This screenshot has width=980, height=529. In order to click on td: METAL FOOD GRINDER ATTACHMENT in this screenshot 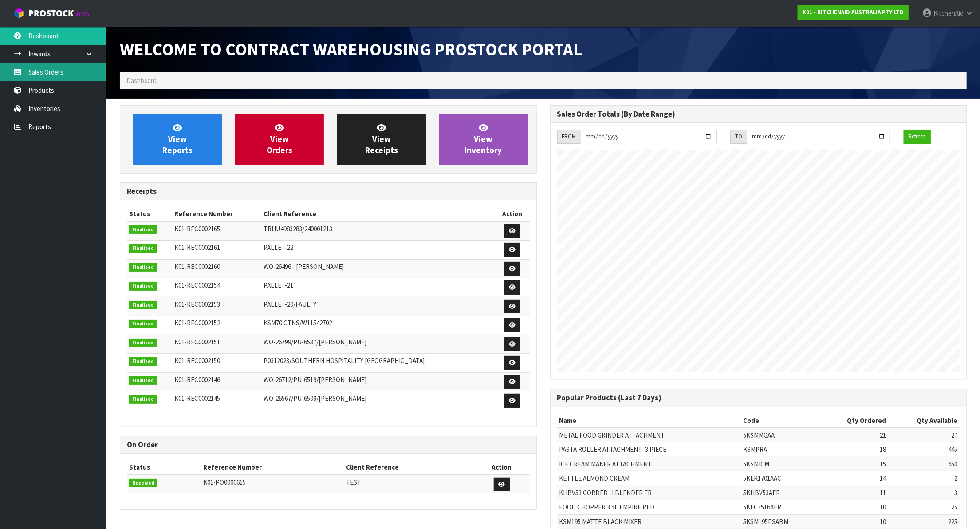, I will do `click(649, 435)`.